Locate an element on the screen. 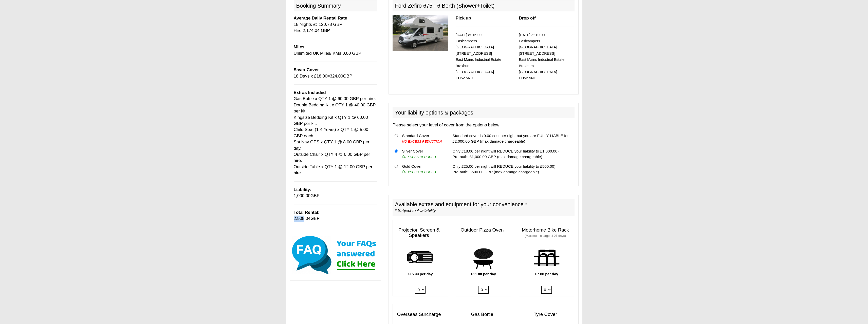 The height and width of the screenshot is (324, 868). img: bike-rack.png is located at coordinates (546, 258).